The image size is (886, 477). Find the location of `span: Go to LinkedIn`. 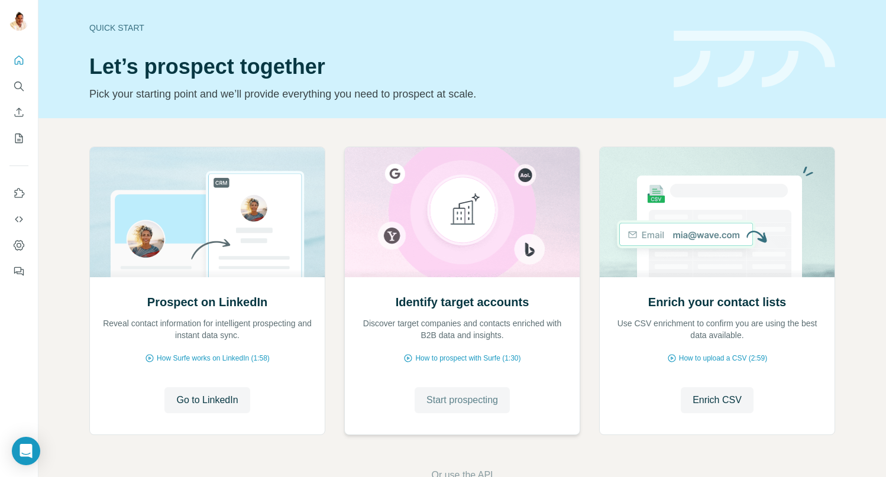

span: Go to LinkedIn is located at coordinates (207, 400).